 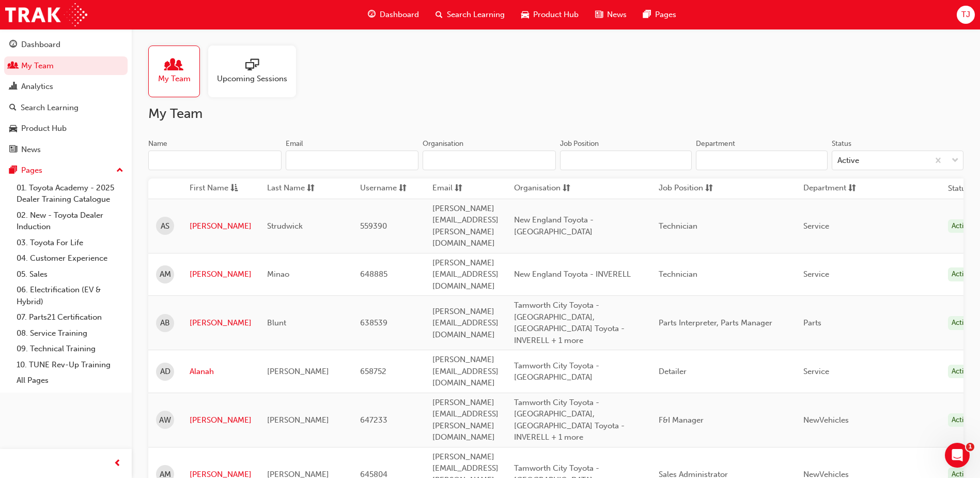 What do you see at coordinates (165, 420) in the screenshot?
I see `span: AW` at bounding box center [165, 420].